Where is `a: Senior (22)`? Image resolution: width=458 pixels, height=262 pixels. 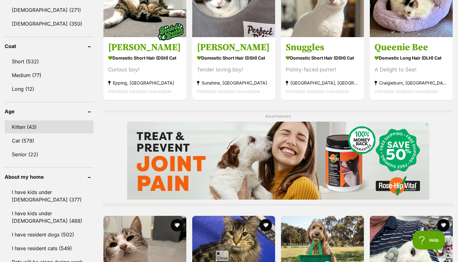
a: Senior (22) is located at coordinates (49, 154).